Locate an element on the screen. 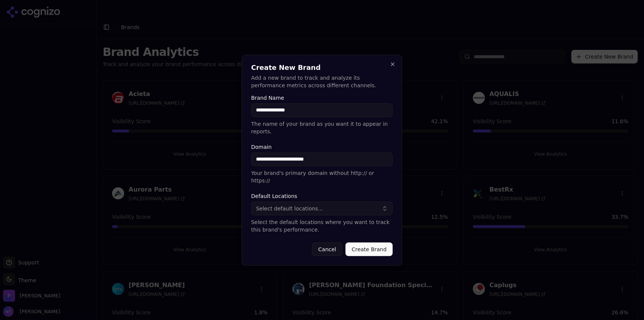 The width and height of the screenshot is (644, 320). label: Default Locations is located at coordinates (322, 196).